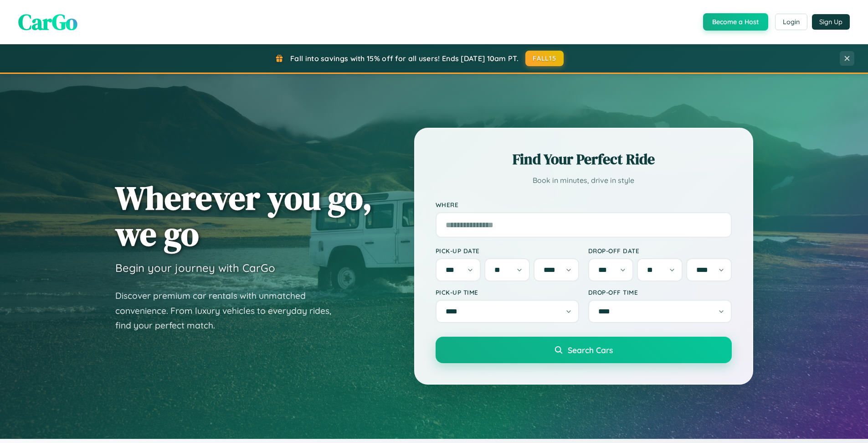  What do you see at coordinates (195, 268) in the screenshot?
I see `h3: Begin your journey with CarGo` at bounding box center [195, 268].